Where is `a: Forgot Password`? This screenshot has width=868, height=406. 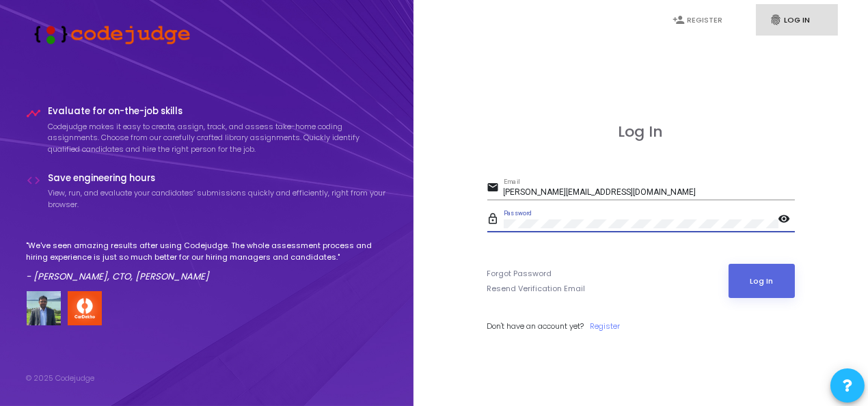 a: Forgot Password is located at coordinates (520, 273).